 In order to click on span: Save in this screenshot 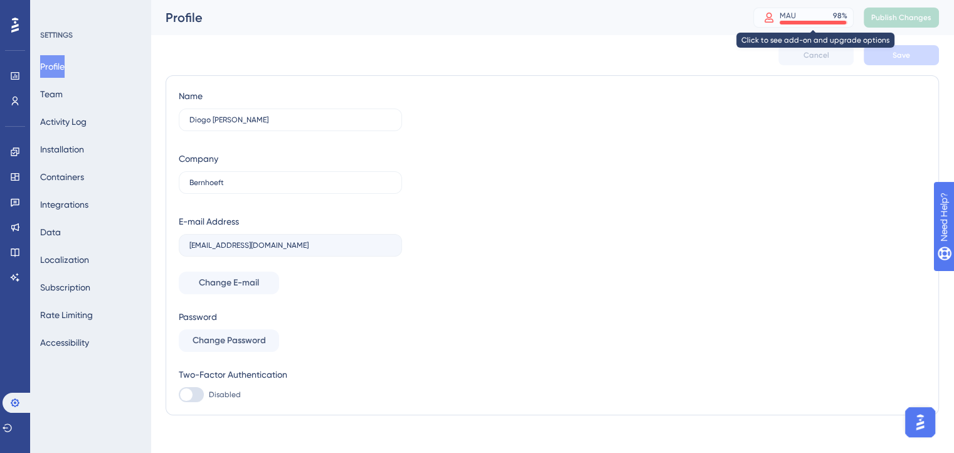, I will do `click(901, 55)`.